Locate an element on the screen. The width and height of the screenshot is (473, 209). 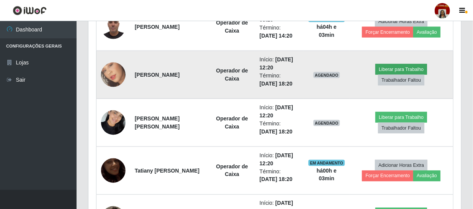
img: 1721152880470.jpeg is located at coordinates (113, 170).